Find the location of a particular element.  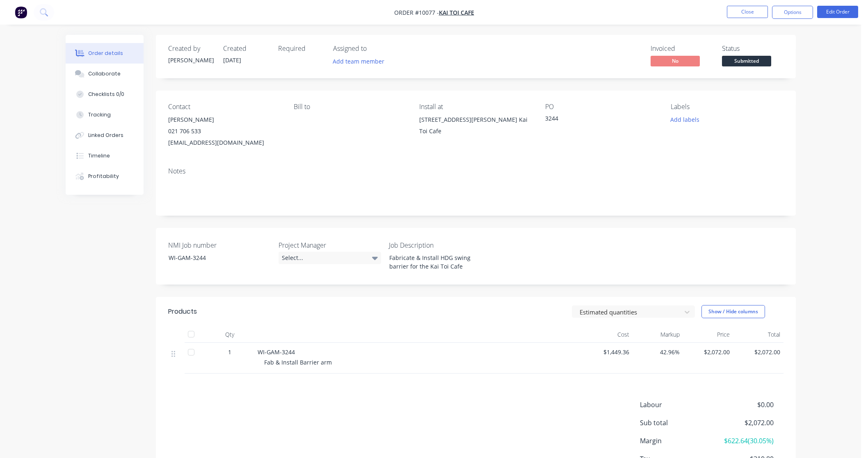

div: Markup is located at coordinates (658, 335).